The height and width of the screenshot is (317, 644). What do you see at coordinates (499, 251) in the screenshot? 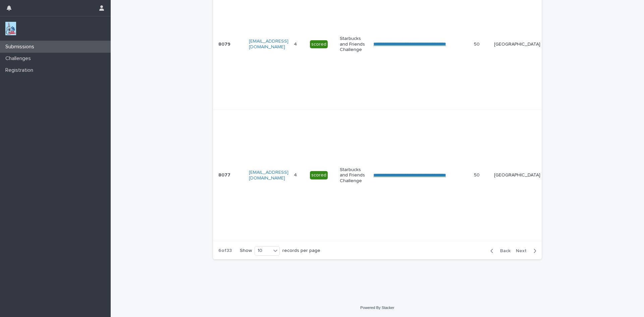
I see `button: Back` at bounding box center [499, 251].